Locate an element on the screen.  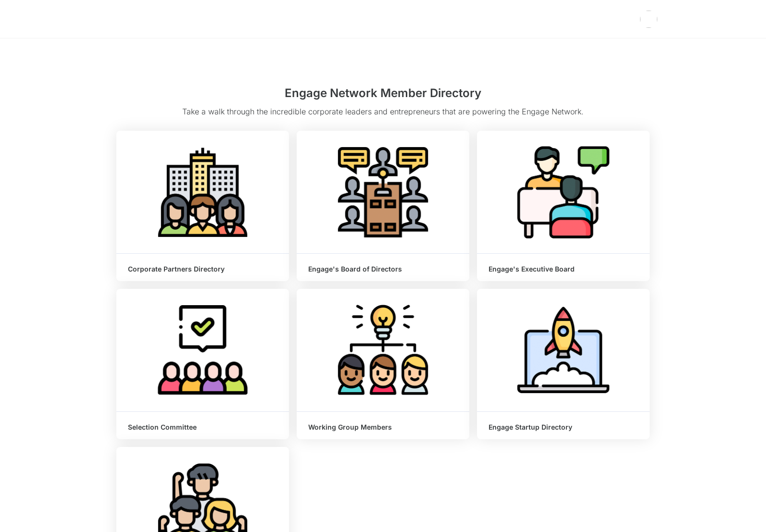
h2: Engage Network Member Directory is located at coordinates (383, 96).